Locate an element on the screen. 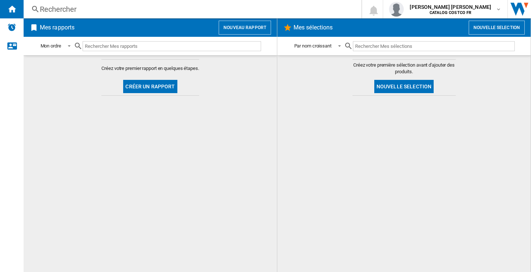 This screenshot has width=531, height=272. img: alerts-logo.svg is located at coordinates (12, 27).